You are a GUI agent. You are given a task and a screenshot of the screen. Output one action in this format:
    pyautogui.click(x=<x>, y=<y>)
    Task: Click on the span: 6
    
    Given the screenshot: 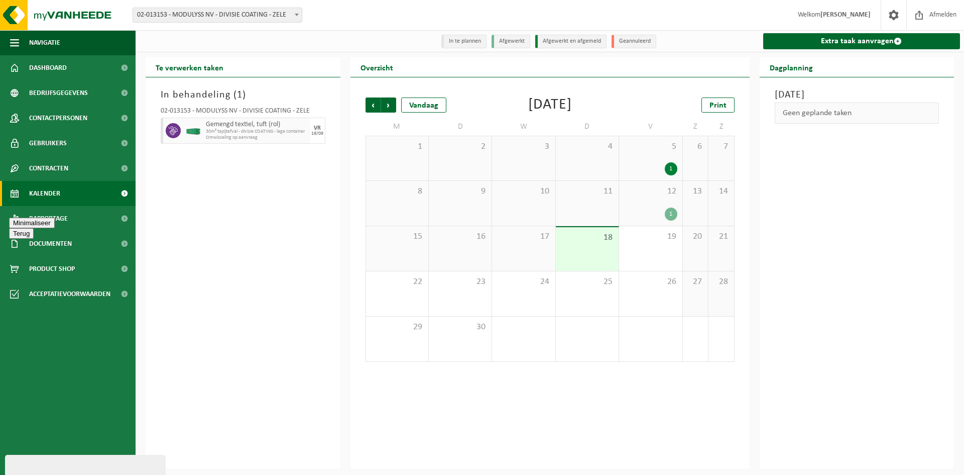 What is the action you would take?
    pyautogui.click(x=695, y=147)
    